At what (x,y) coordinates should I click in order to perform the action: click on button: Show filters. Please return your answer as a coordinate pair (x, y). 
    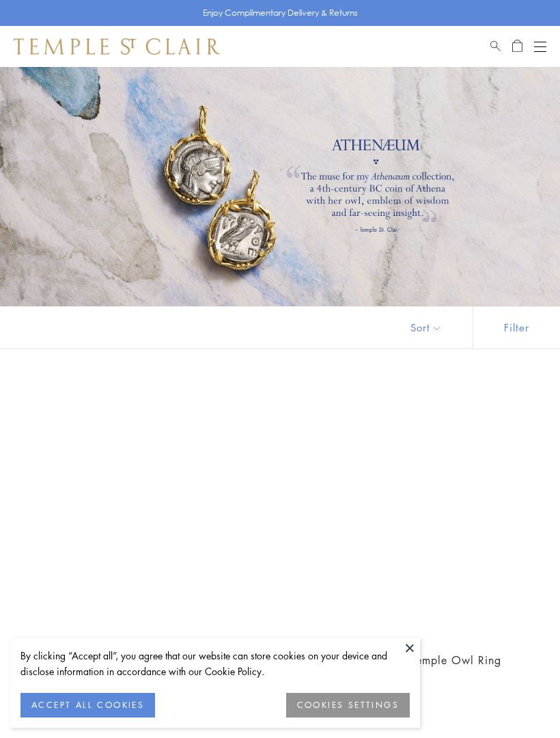
    Looking at the image, I should click on (516, 327).